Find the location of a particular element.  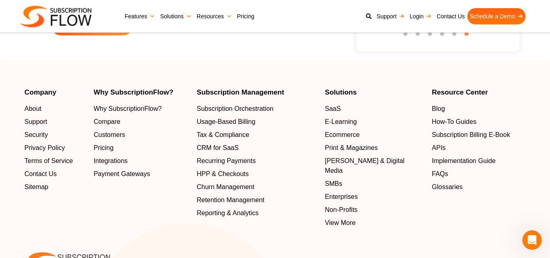

span: Ecommerce is located at coordinates (342, 135).